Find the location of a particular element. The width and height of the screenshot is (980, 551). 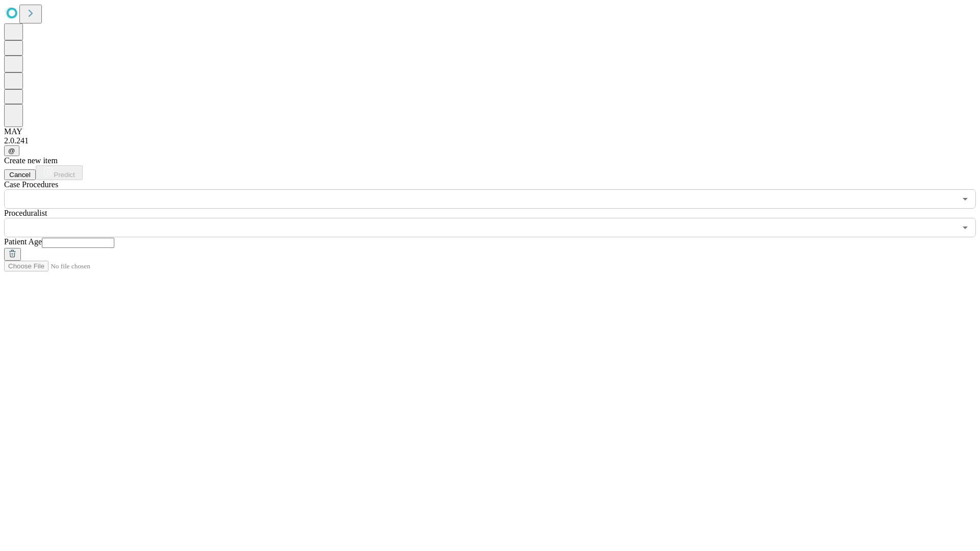

span: Cancel is located at coordinates (20, 175).